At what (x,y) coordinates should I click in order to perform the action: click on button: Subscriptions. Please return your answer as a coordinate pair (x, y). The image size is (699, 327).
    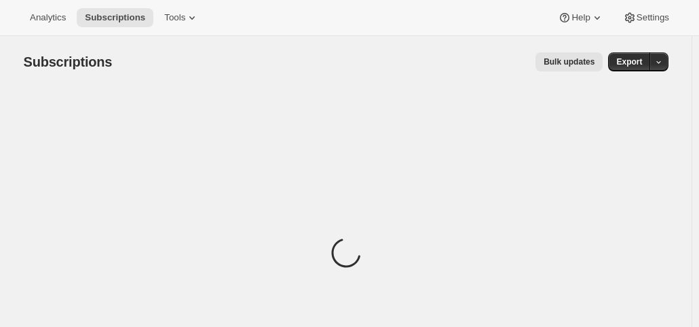
    Looking at the image, I should click on (115, 18).